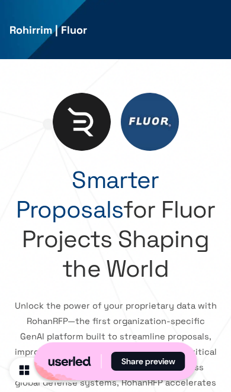 This screenshot has height=392, width=231. I want to click on span: Rohirrim | Fluor, so click(48, 30).